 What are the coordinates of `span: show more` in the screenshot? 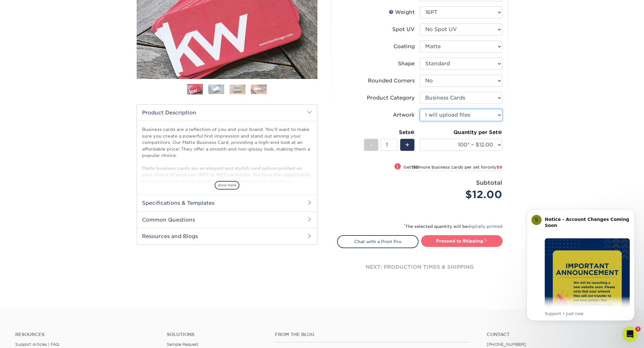 It's located at (227, 186).